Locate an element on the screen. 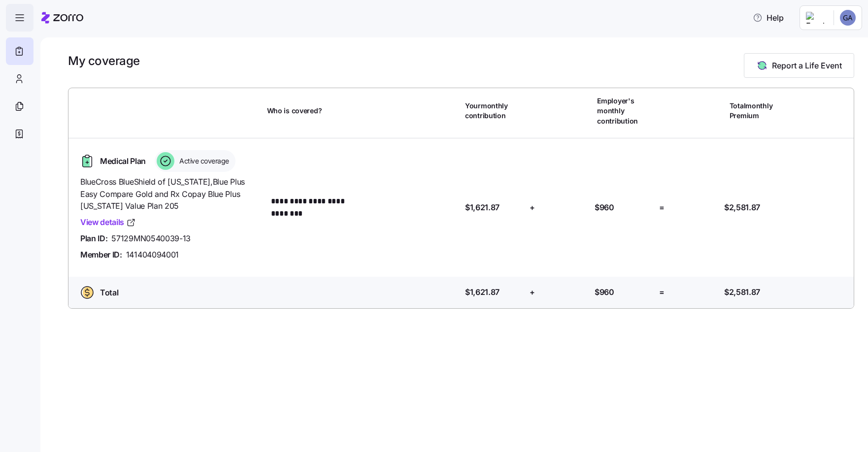 The width and height of the screenshot is (868, 452). span: Medical Plan is located at coordinates (123, 161).